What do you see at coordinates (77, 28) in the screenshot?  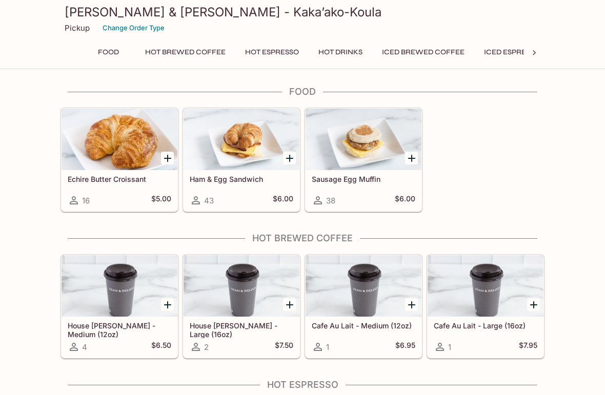 I see `p: Pickup` at bounding box center [77, 28].